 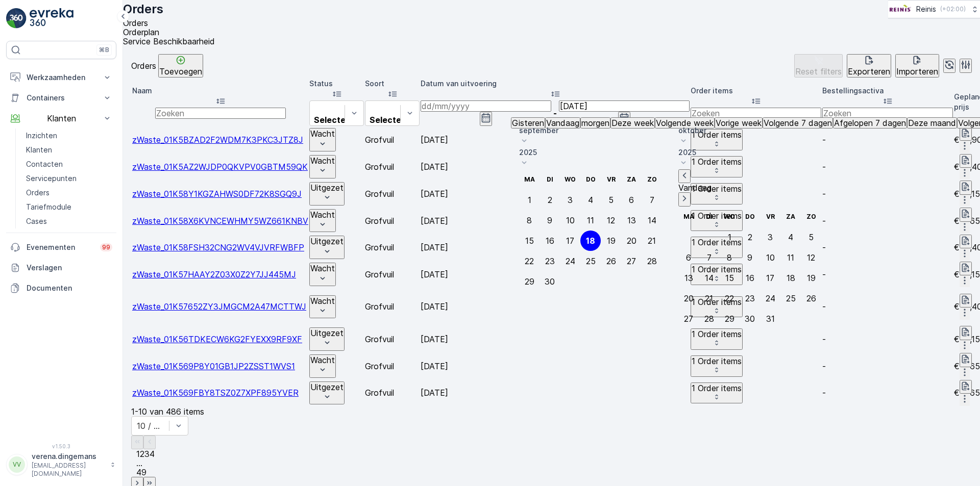 What do you see at coordinates (217, 339) in the screenshot?
I see `span: zWaste_01K56TDKECW6KG2FYEXX9RF9XF` at bounding box center [217, 339].